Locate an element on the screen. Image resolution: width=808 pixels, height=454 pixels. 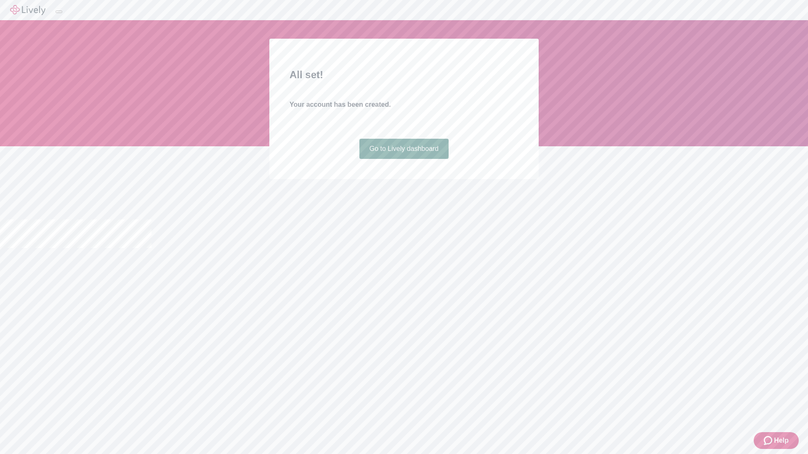
button: Log out is located at coordinates (59, 12).